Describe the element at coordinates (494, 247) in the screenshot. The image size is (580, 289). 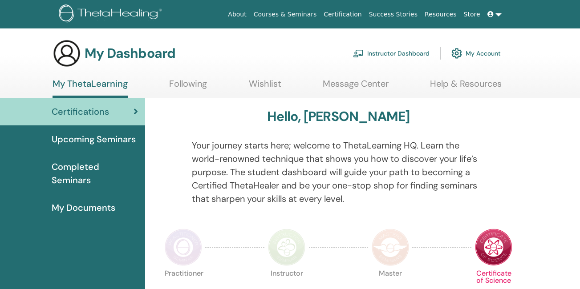
I see `img: Certificate of Science` at that location.